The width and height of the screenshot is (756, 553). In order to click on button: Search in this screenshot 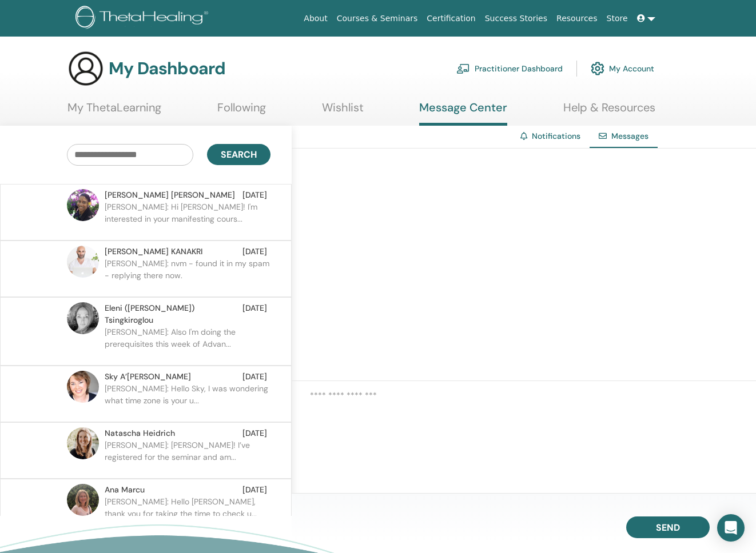, I will do `click(238, 154)`.